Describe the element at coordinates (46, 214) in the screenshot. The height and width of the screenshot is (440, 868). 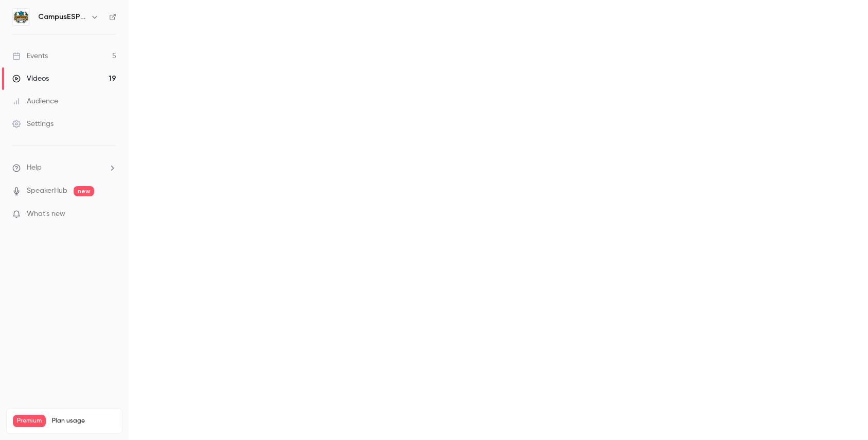
I see `span: What's new` at that location.